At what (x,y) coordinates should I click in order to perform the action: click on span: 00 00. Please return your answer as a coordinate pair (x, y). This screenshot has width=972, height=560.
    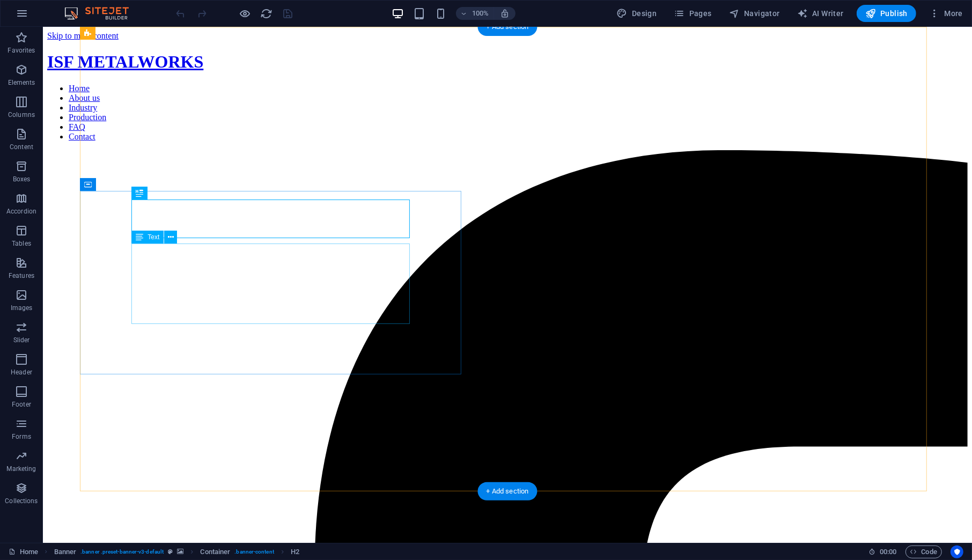
    Looking at the image, I should click on (888, 552).